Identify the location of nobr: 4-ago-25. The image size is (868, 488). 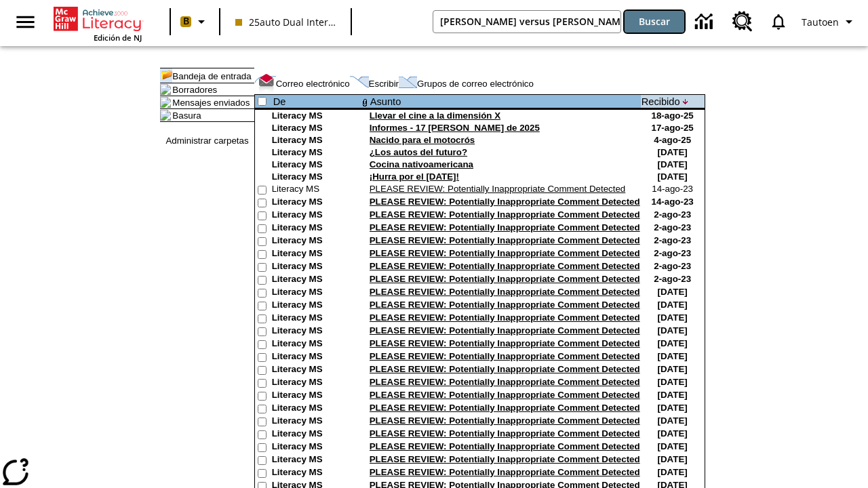
(672, 140).